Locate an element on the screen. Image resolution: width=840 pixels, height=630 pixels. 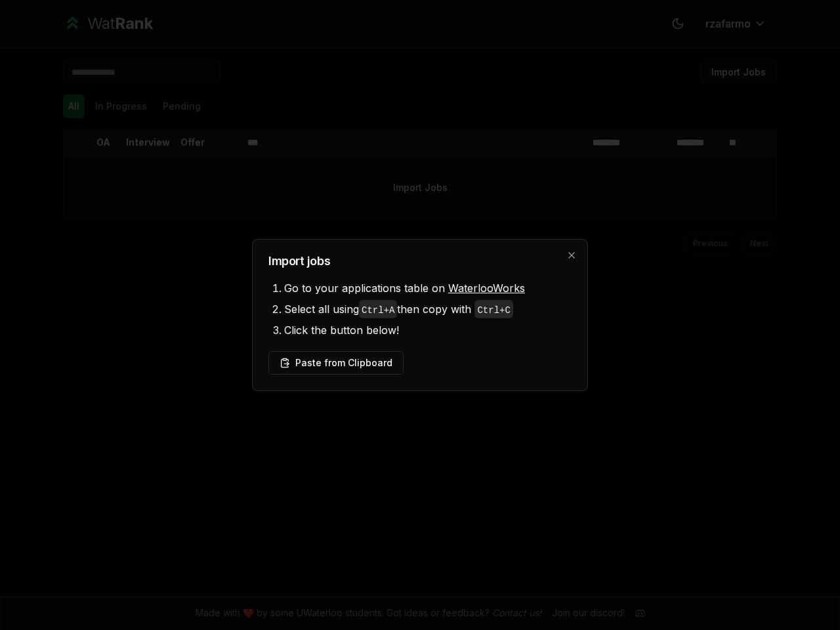
code: Ctrl+ C is located at coordinates (493, 310).